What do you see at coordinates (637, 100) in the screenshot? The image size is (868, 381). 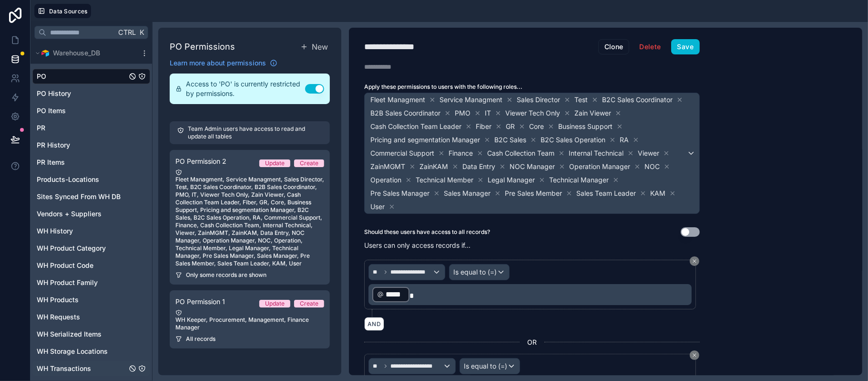 I see `span: B2C Sales Coordinator` at bounding box center [637, 100].